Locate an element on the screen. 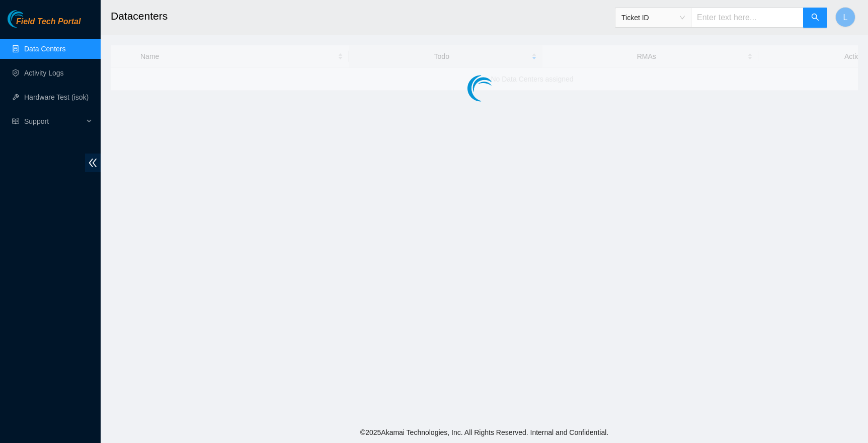  span: read is located at coordinates (16, 121).